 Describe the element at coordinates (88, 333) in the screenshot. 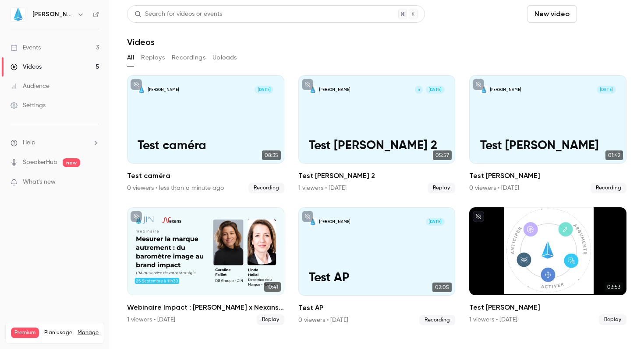

I see `a: Manage` at that location.